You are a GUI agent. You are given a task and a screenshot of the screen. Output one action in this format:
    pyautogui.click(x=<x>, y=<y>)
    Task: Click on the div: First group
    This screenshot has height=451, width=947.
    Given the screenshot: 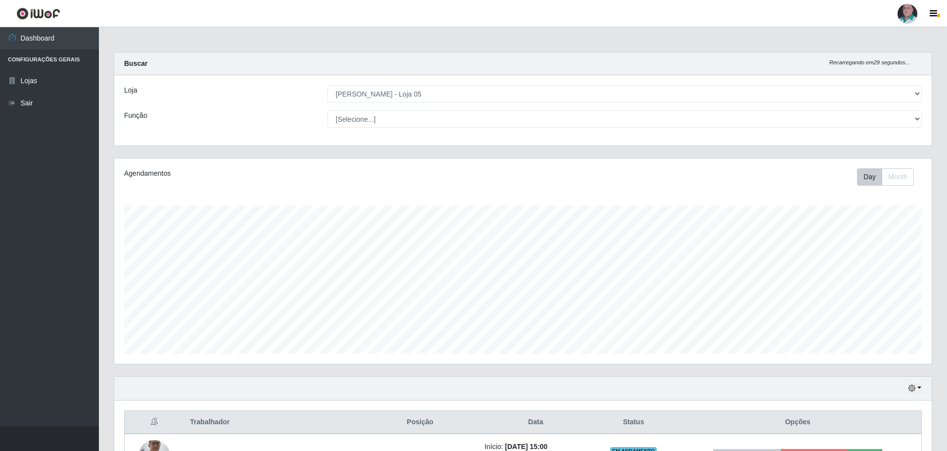 What is the action you would take?
    pyautogui.click(x=885, y=177)
    